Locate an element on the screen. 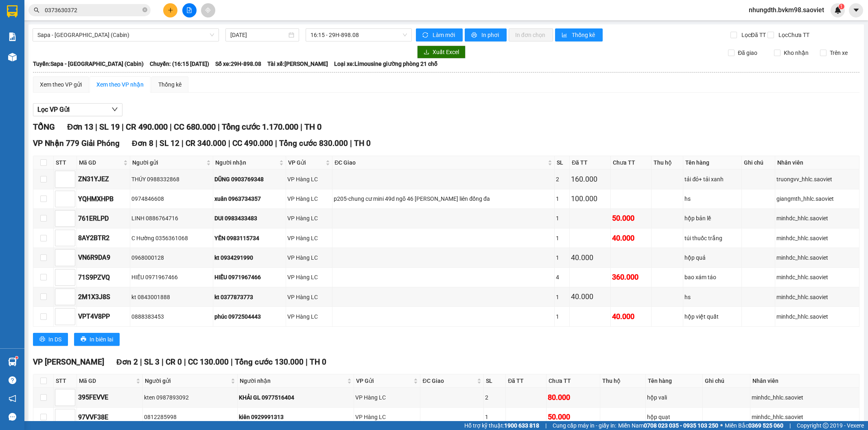 This screenshot has width=868, height=430. strong: 0369 525 060 is located at coordinates (766, 426).